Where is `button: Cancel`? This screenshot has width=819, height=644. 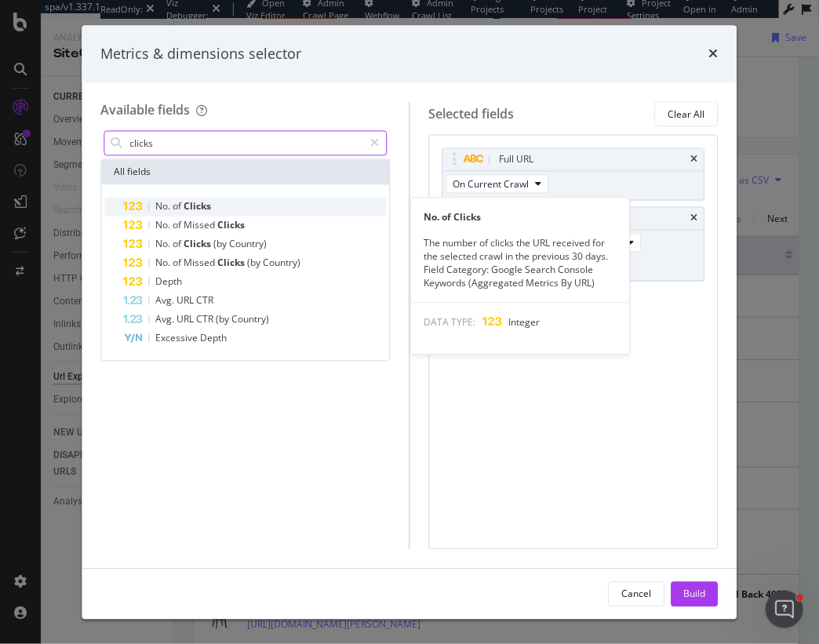 button: Cancel is located at coordinates (637, 594).